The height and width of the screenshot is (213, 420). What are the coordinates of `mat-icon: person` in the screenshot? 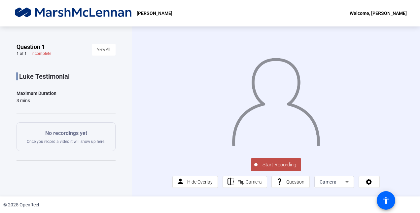 It's located at (180, 181).